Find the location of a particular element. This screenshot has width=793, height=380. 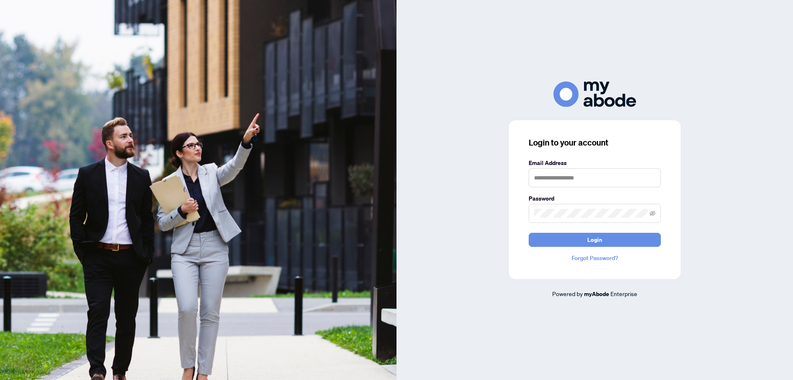

span: Enterprise is located at coordinates (624, 293).